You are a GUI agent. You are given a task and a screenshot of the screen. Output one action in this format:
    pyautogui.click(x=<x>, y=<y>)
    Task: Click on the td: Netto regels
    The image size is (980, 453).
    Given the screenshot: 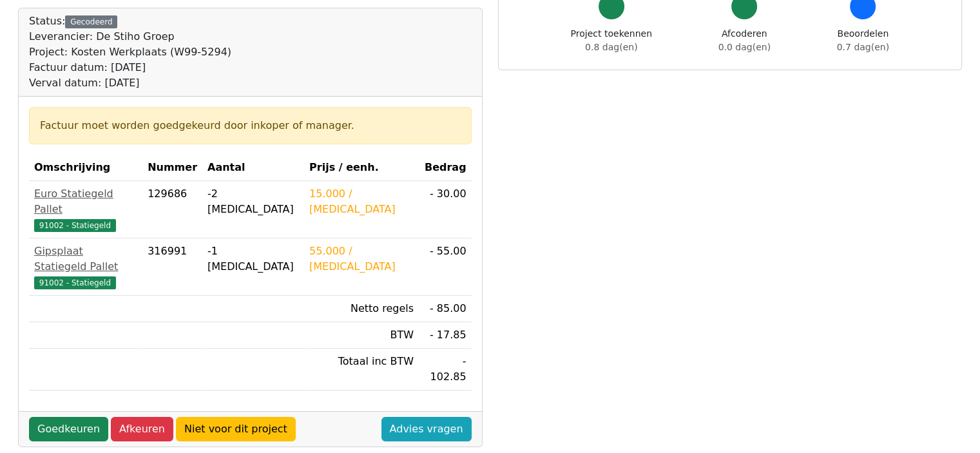 What is the action you would take?
    pyautogui.click(x=362, y=309)
    